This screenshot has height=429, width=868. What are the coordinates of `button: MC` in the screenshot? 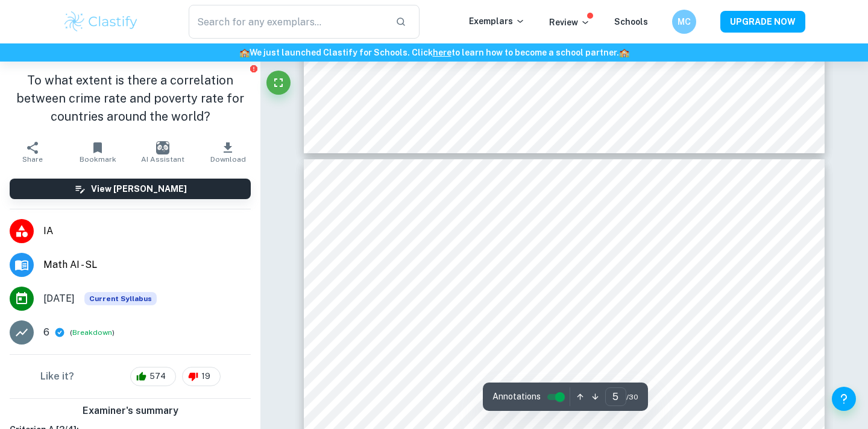 It's located at (685, 22).